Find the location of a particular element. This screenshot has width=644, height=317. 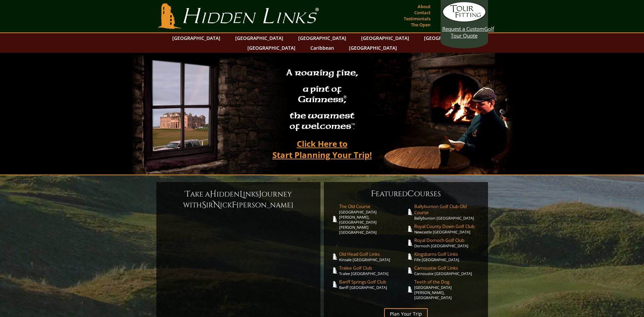

a: About is located at coordinates (424, 6).